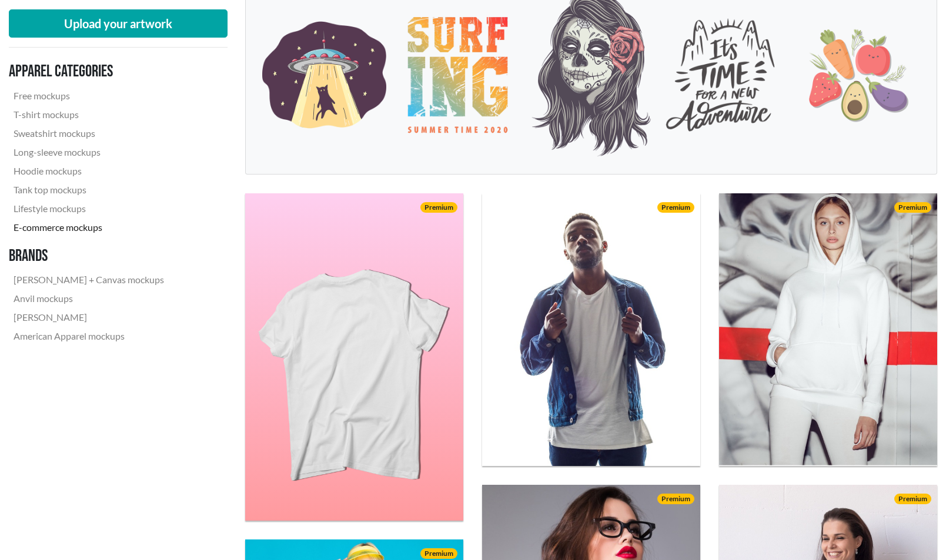 The width and height of the screenshot is (946, 560). Describe the element at coordinates (89, 96) in the screenshot. I see `a: Free mockups` at that location.